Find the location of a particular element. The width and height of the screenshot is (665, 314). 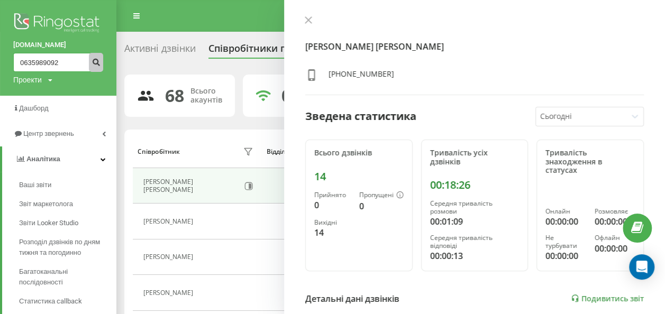

div: Розмовляє is located at coordinates (615, 212).